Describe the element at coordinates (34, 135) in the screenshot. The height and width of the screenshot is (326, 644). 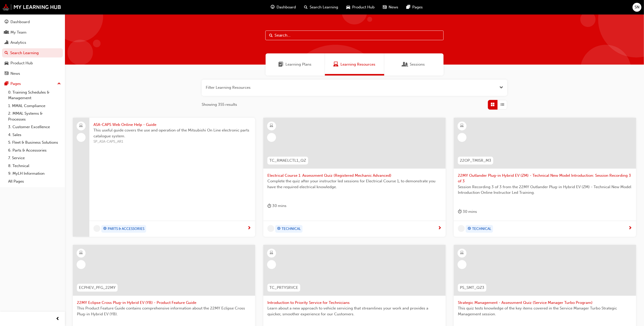
I see `a: 4. Sales` at that location.